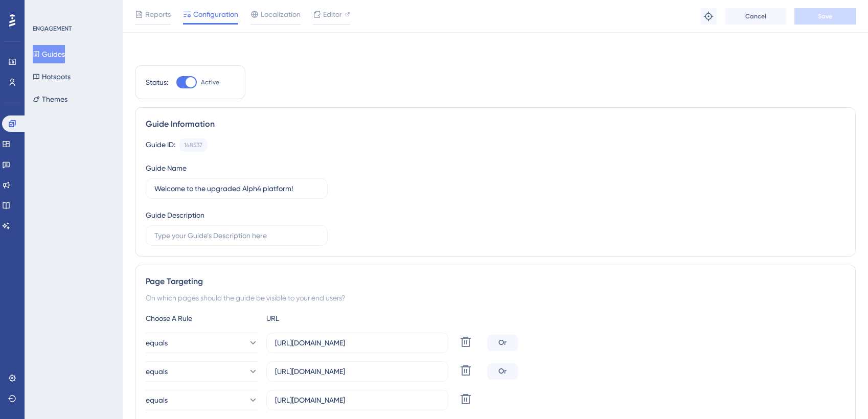  Describe the element at coordinates (495, 281) in the screenshot. I see `div: Page Targeting` at that location.